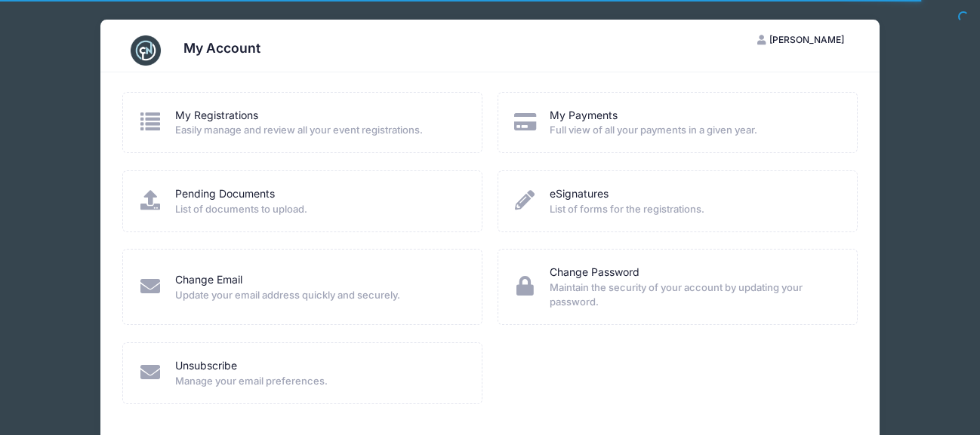  I want to click on a: Unsubscribe, so click(206, 366).